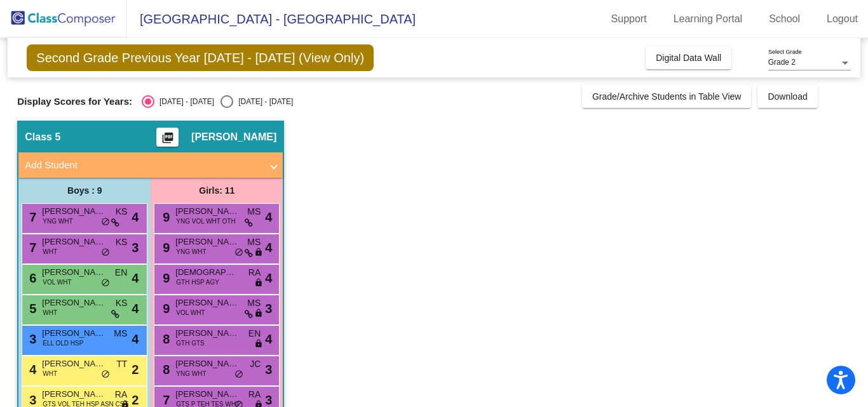 This screenshot has height=407, width=868. I want to click on span: TT, so click(122, 364).